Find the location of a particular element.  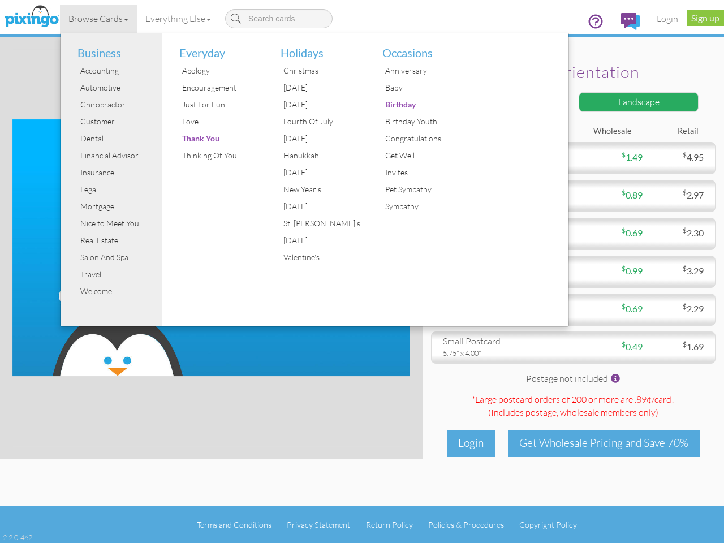

a: Encouragement is located at coordinates (217, 88).